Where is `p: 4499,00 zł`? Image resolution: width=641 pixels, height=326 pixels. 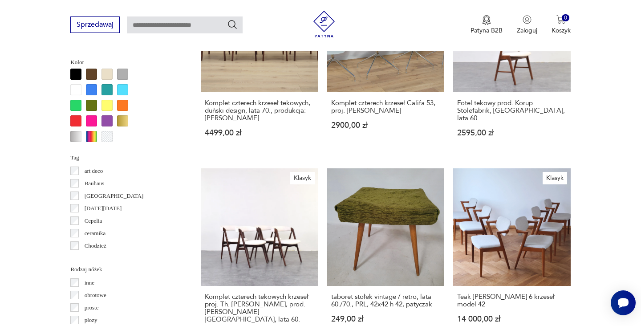 p: 4499,00 zł is located at coordinates (259, 133).